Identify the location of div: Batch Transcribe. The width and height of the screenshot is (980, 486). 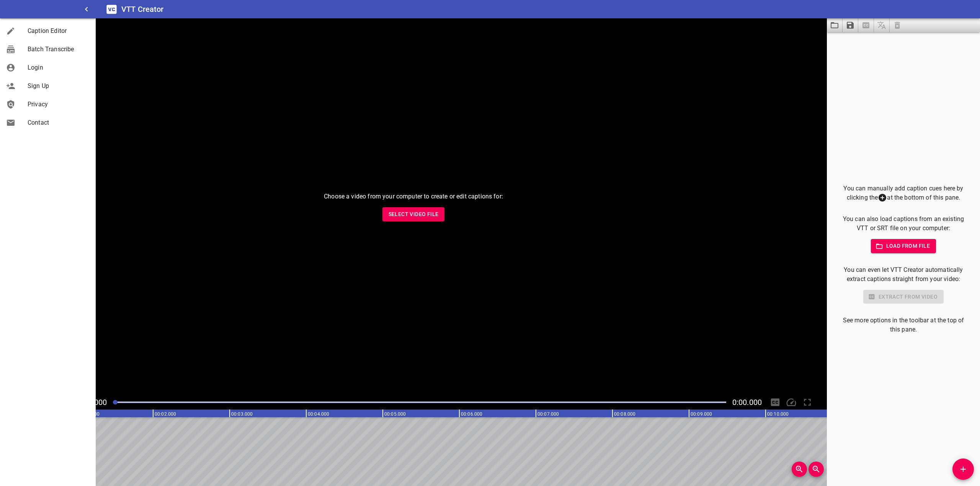
(17, 50).